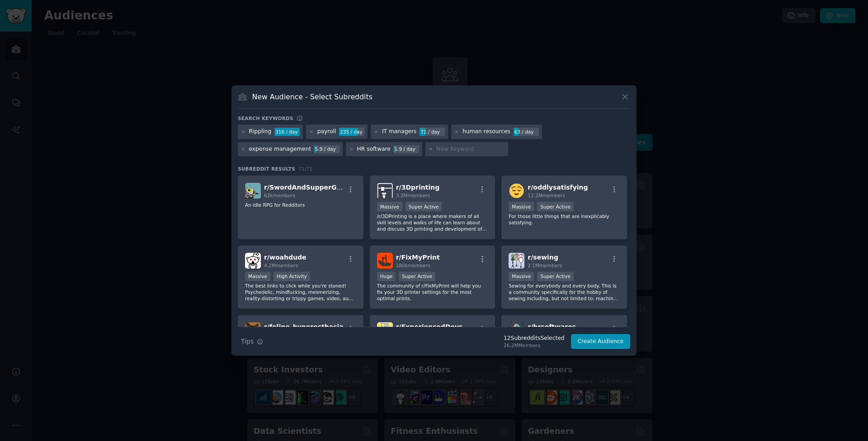  I want to click on p: The best links to click while you're stoned! Psychedelic, mindfucking, mesmerizing, reality-disto..., so click(301, 292).